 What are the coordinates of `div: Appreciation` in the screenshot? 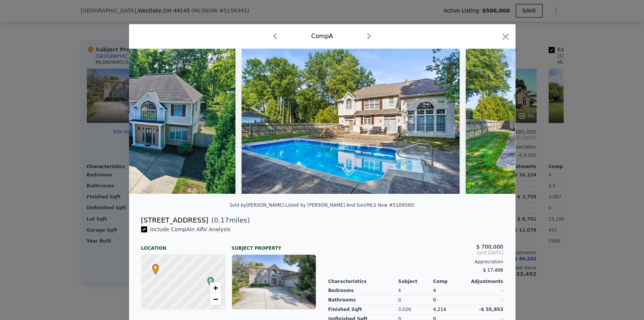 It's located at (416, 261).